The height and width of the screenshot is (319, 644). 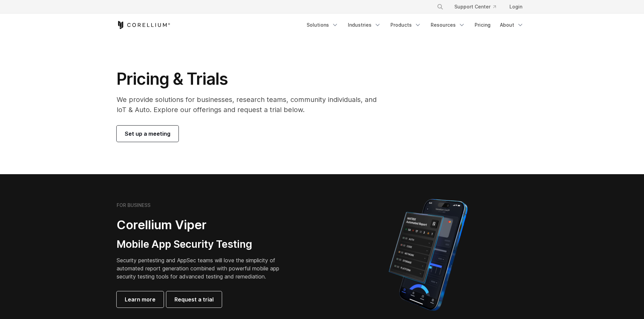 I want to click on span: Learn more, so click(x=140, y=299).